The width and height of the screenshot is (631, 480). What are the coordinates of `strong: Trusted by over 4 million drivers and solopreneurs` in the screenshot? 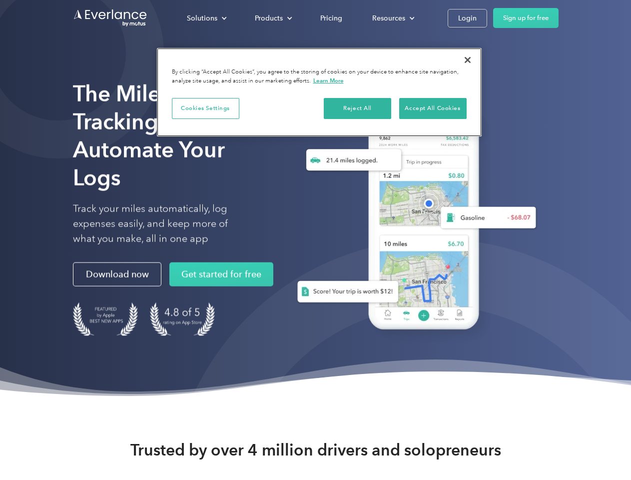 It's located at (316, 450).